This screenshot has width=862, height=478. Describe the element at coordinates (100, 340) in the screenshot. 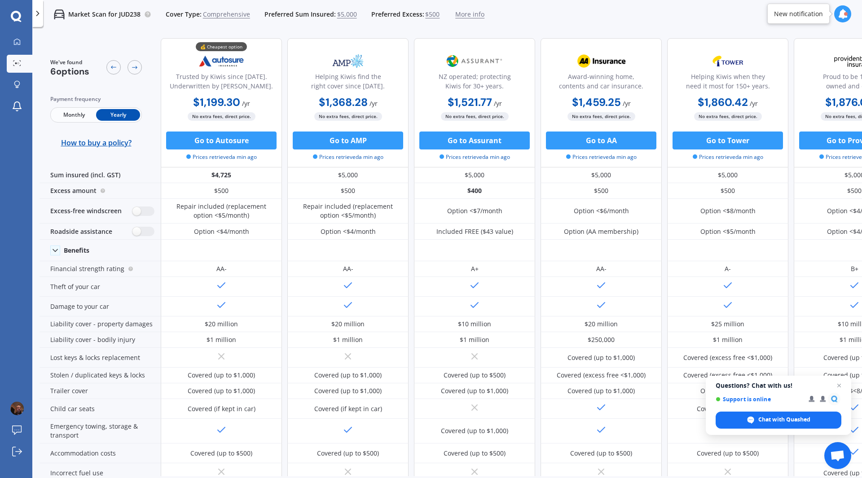

I see `div: Liability cover - bodily injury` at that location.